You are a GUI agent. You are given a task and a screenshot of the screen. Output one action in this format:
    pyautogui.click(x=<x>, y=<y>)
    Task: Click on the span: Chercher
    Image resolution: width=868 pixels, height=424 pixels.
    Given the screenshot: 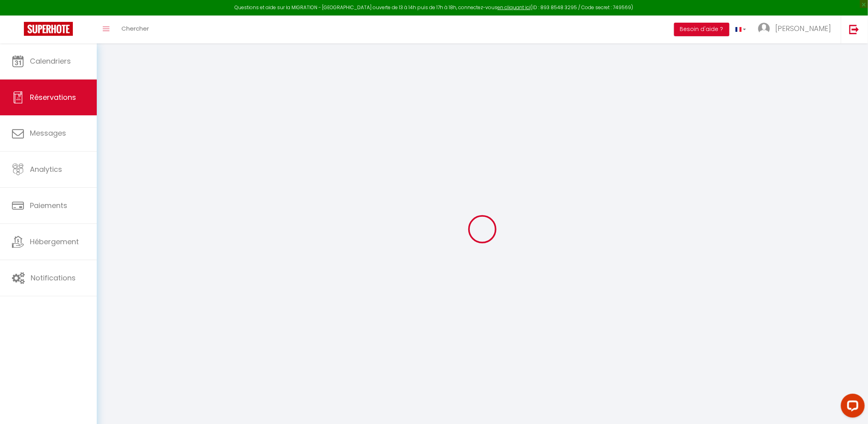 What is the action you would take?
    pyautogui.click(x=135, y=28)
    